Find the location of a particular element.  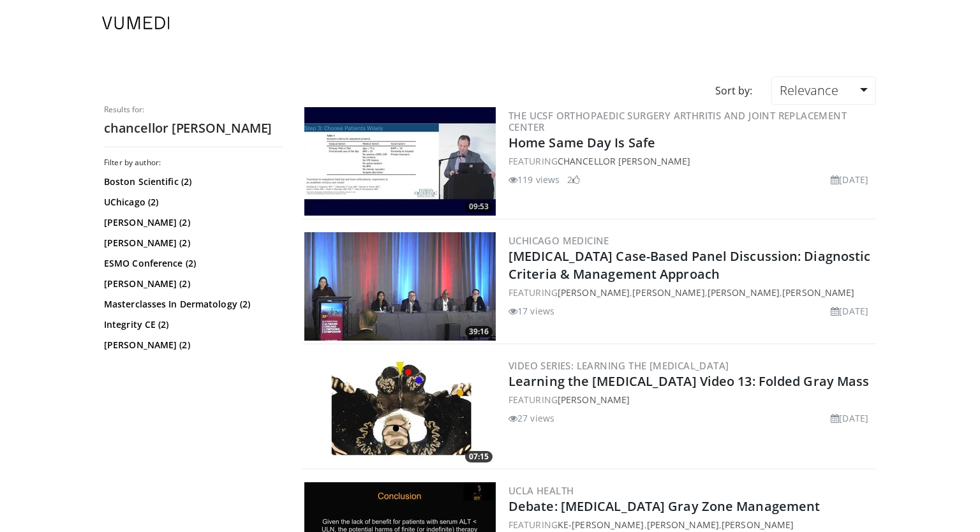

li: 2 is located at coordinates (574, 180).